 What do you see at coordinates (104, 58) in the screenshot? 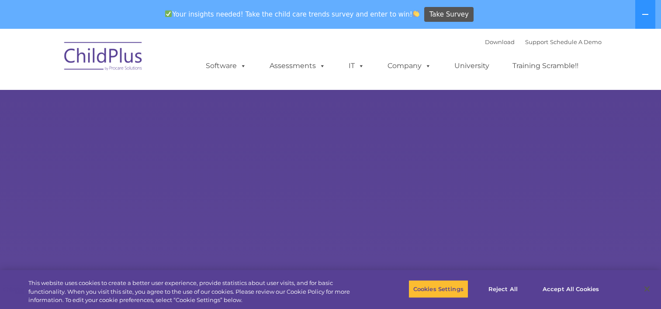
I see `img: ChildPlus by Procare Solutions` at bounding box center [104, 58].